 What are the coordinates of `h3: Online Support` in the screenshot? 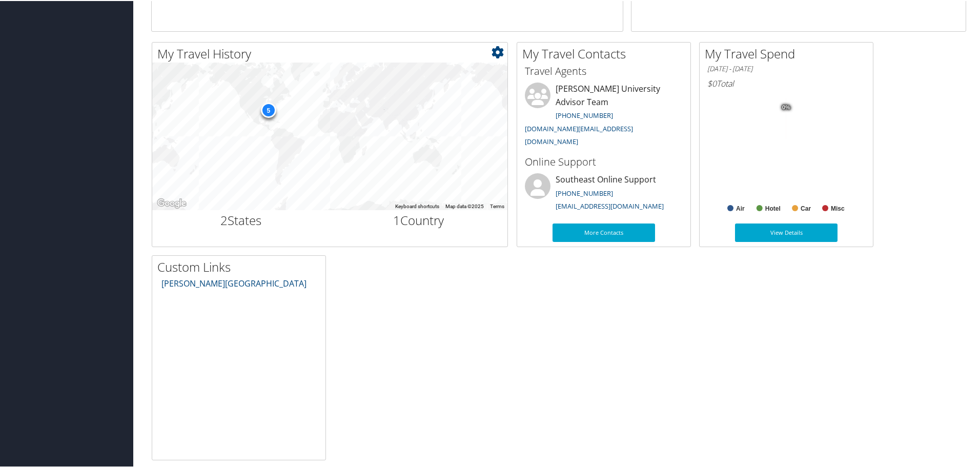 It's located at (604, 161).